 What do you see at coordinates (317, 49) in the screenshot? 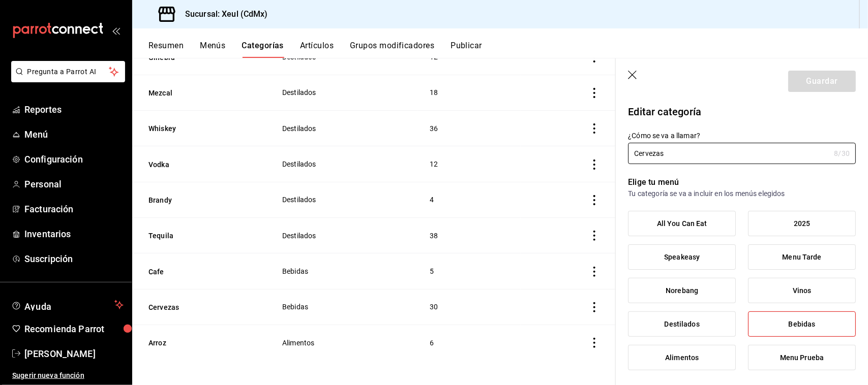
I see `button: Artículos` at bounding box center [317, 49].